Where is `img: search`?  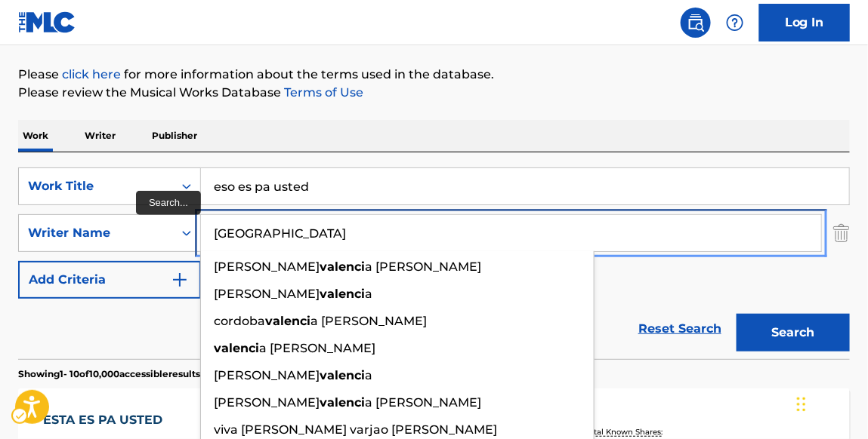
img: search is located at coordinates (696, 23).